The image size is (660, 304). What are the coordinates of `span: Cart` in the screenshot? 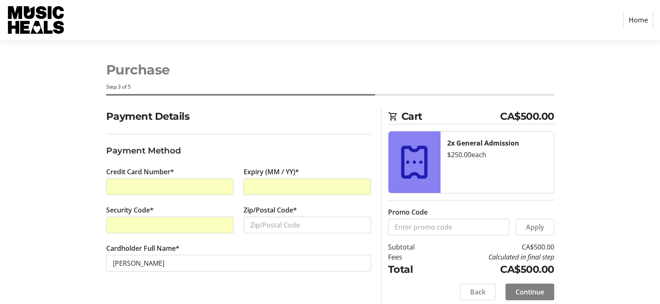 It's located at (451, 117).